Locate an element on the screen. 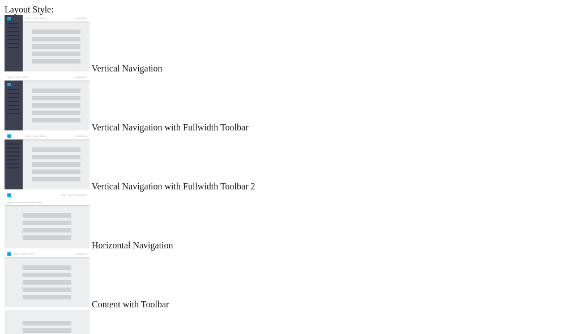 The height and width of the screenshot is (334, 580). span: Vertical Navigation with Fullwidth Toolbar 2 is located at coordinates (173, 186).